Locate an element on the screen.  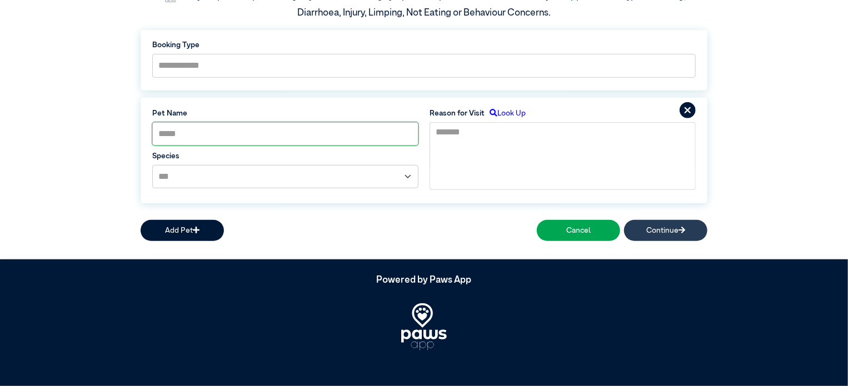
label: Look Up is located at coordinates (505, 113).